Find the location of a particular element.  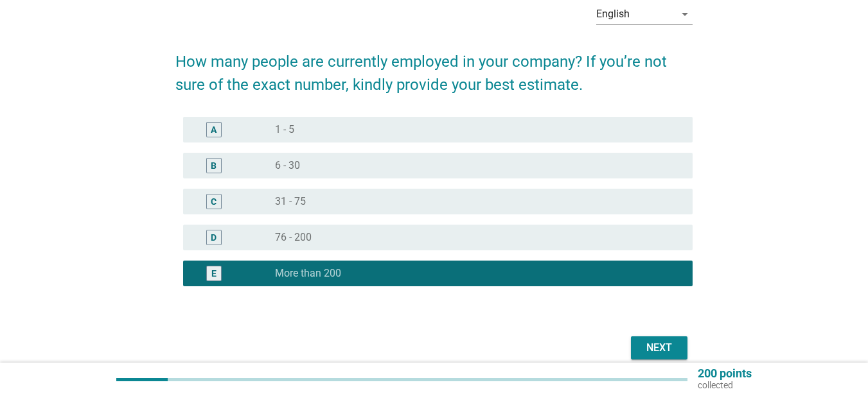

h2: How many people are currently employed in your company? If you’re not sure of the exact number, k... is located at coordinates (434, 67).